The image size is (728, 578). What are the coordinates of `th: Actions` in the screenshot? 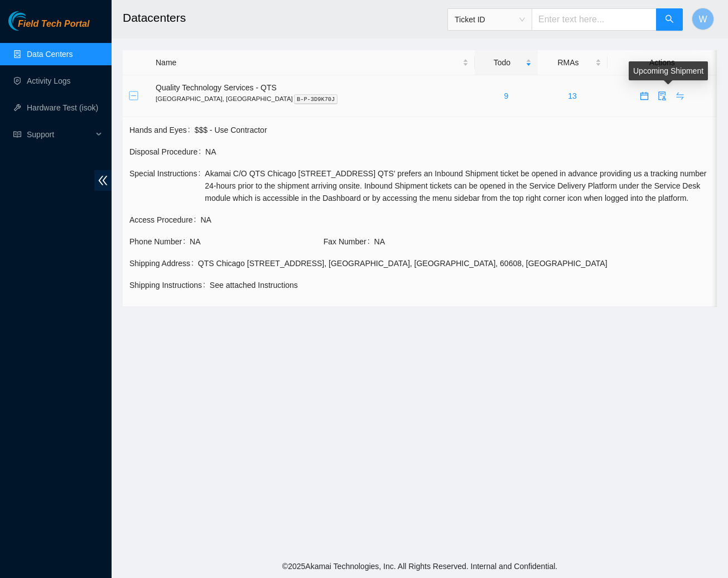 It's located at (662, 62).